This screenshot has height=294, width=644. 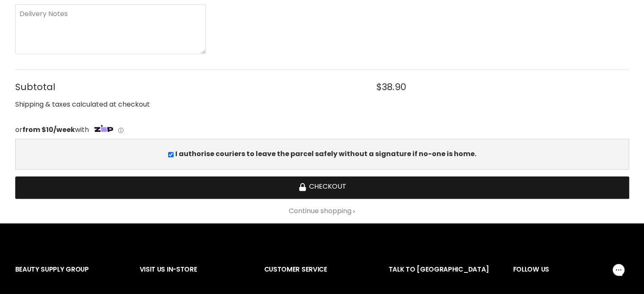 What do you see at coordinates (52, 130) in the screenshot?
I see `span: or with` at bounding box center [52, 130].